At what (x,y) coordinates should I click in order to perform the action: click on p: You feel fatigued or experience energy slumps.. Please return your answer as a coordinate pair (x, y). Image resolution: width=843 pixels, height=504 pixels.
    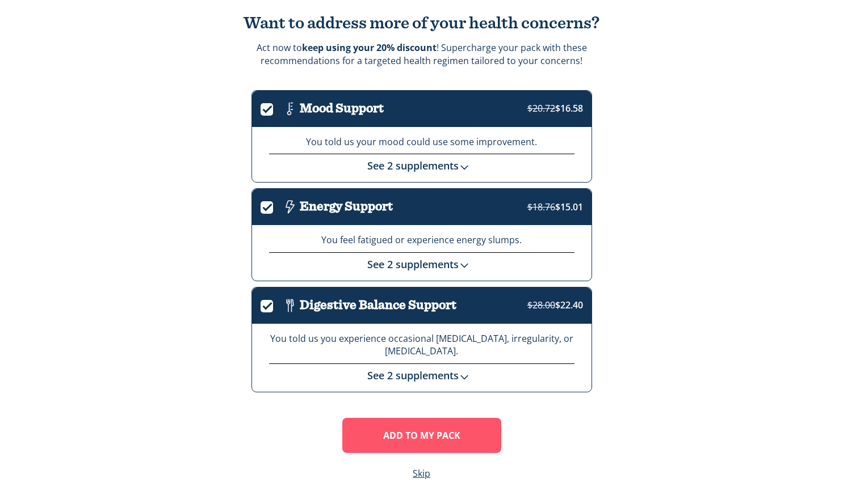
    Looking at the image, I should click on (422, 240).